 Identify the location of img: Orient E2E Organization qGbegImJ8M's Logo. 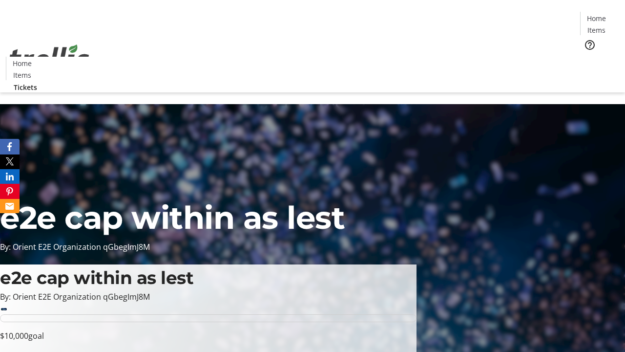
(49, 58).